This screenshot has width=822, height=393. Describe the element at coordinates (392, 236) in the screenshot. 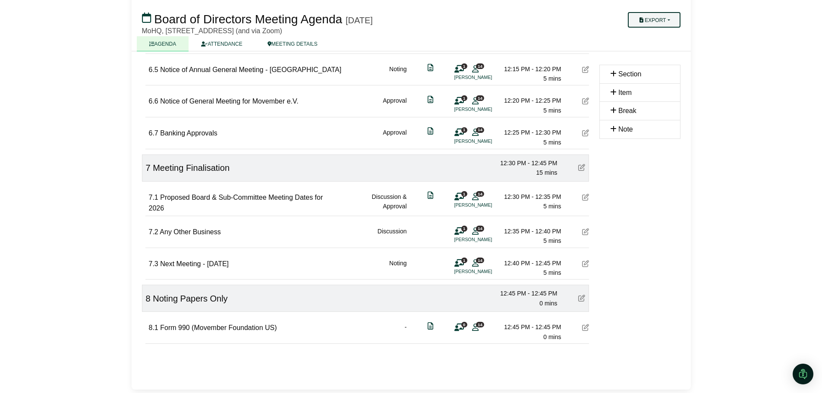

I see `div: Discussion` at that location.